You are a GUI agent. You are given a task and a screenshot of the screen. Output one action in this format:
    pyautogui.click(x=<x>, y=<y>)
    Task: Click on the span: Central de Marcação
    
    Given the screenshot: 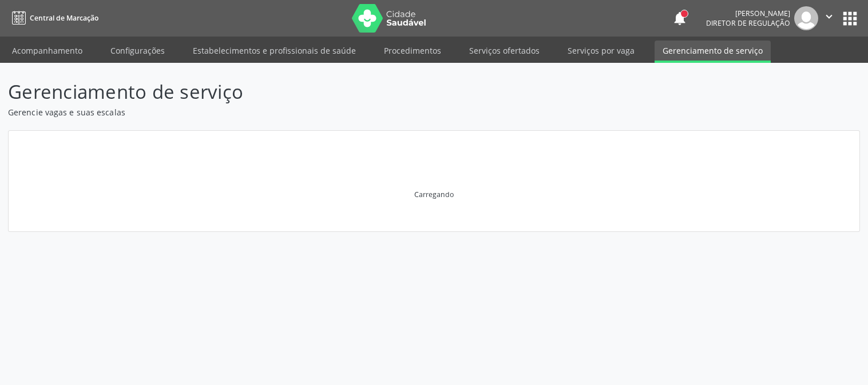 What is the action you would take?
    pyautogui.click(x=64, y=18)
    